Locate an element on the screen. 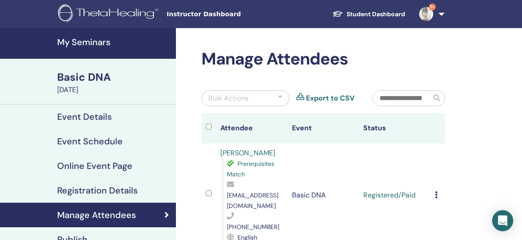  h4: Event Schedule is located at coordinates (90, 142).